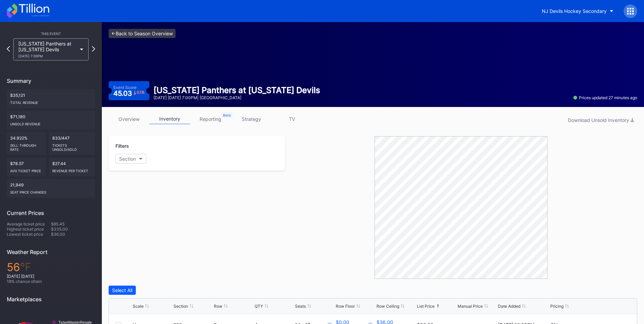  I want to click on div: $27.44, so click(72, 167).